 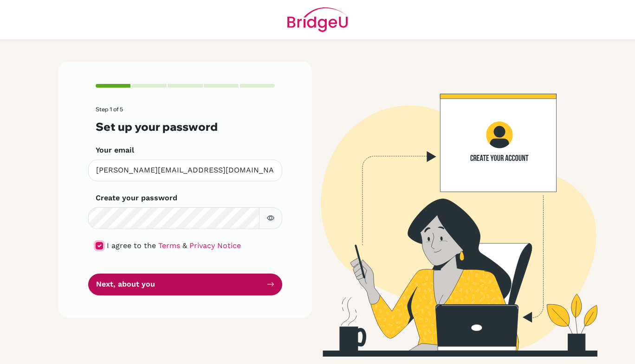 What do you see at coordinates (186, 284) in the screenshot?
I see `button: Next, about you` at bounding box center [186, 284].